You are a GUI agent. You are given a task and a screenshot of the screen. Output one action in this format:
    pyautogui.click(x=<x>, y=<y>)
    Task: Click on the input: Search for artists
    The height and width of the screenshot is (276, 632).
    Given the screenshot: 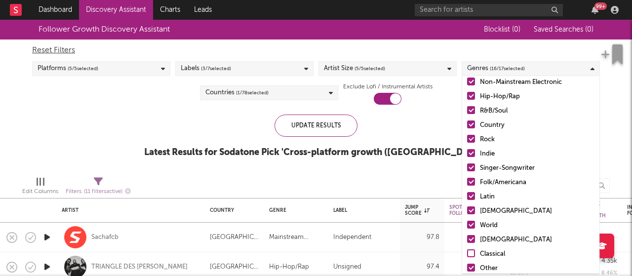 What is the action you would take?
    pyautogui.click(x=489, y=10)
    